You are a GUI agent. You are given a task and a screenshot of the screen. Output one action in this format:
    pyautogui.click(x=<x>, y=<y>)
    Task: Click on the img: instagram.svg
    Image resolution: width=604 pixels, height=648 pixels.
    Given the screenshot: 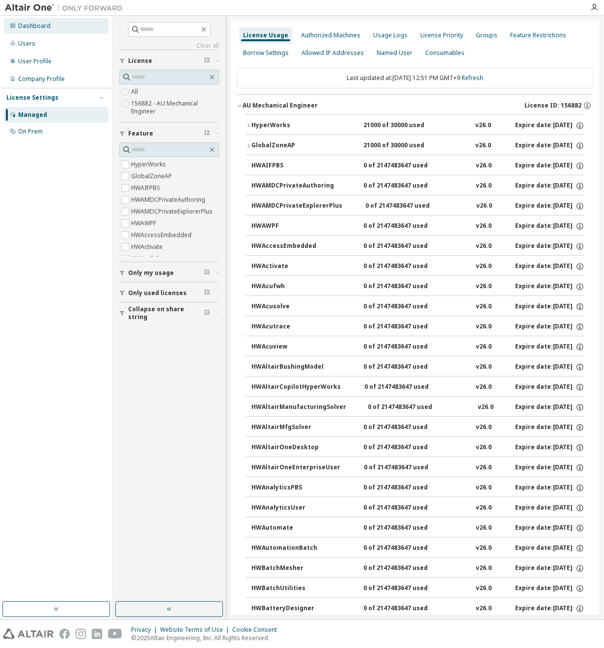 What is the action you would take?
    pyautogui.click(x=81, y=634)
    